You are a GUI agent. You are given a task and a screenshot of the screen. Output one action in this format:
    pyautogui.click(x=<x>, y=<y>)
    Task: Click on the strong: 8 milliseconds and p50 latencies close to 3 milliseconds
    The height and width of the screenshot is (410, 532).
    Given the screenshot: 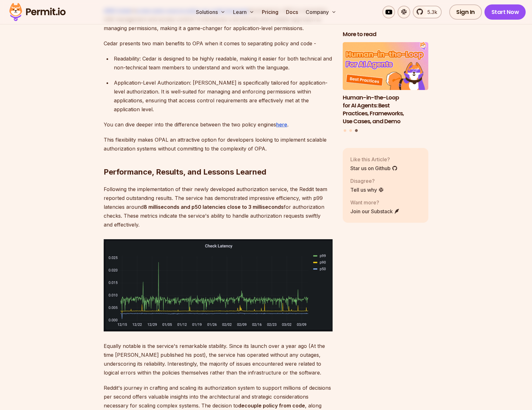 What is the action you would take?
    pyautogui.click(x=214, y=207)
    